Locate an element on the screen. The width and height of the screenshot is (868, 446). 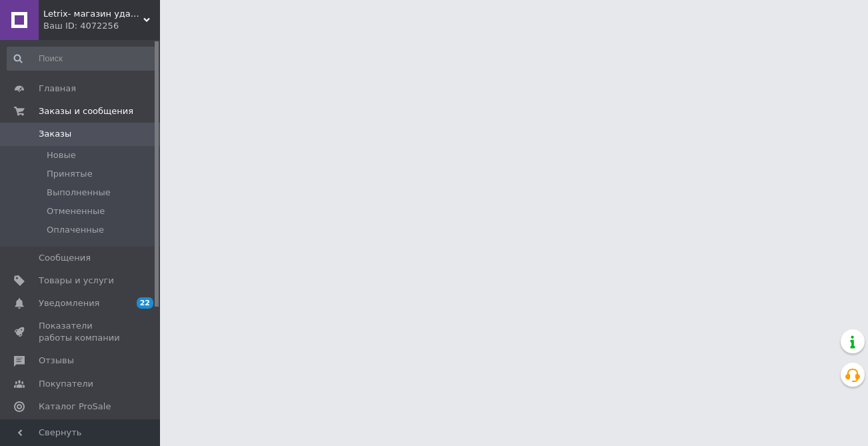
span: Товары и услуги is located at coordinates (76, 280).